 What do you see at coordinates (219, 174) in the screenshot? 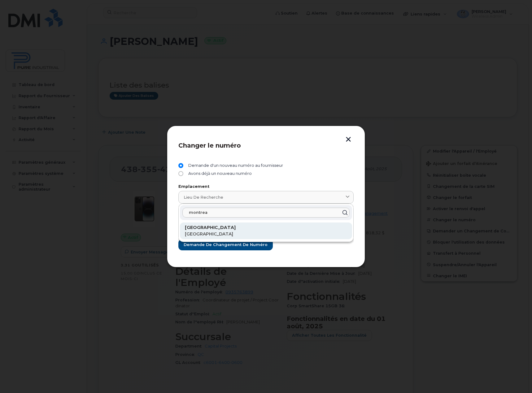
I see `span: Avons déjà un nouveau numéro` at bounding box center [219, 174].